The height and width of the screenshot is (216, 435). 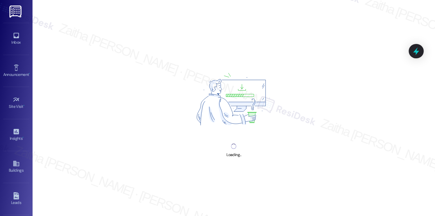 I want to click on a: Buildings, so click(x=16, y=167).